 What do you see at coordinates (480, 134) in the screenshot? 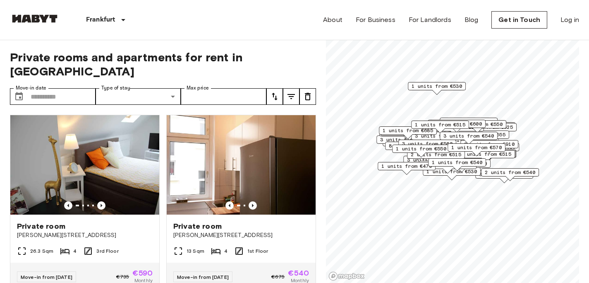
I see `span: 2 units from €555` at bounding box center [480, 134].